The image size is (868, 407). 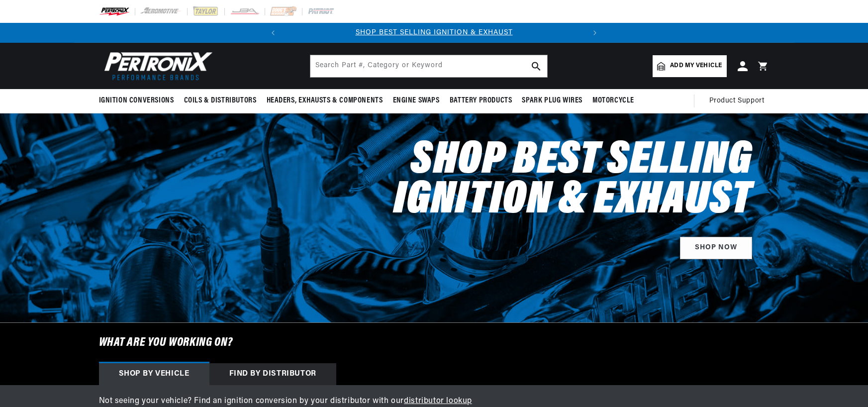 I want to click on summary: Battery Products, so click(x=481, y=101).